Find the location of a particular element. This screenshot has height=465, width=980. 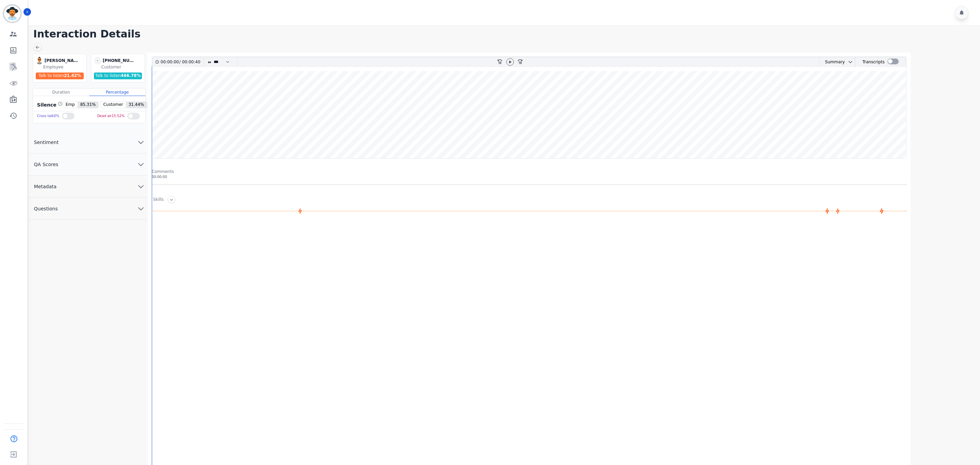

span: 31.44 % is located at coordinates (137, 105).